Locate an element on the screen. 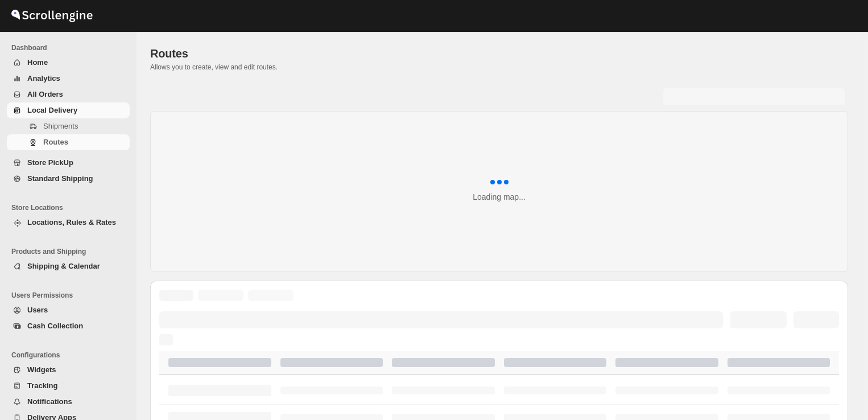  span: Store Locations is located at coordinates (71, 207).